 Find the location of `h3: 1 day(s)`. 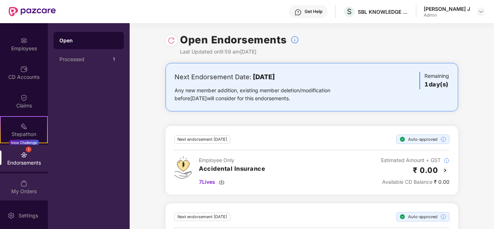

h3: 1 day(s) is located at coordinates (436, 85).